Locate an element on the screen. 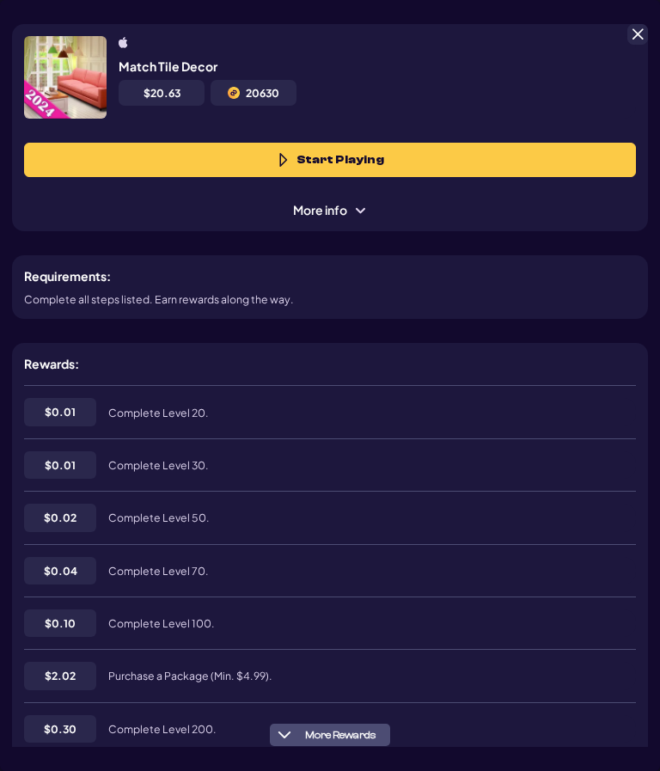 The image size is (660, 771). span: Complete Level 30. is located at coordinates (158, 465).